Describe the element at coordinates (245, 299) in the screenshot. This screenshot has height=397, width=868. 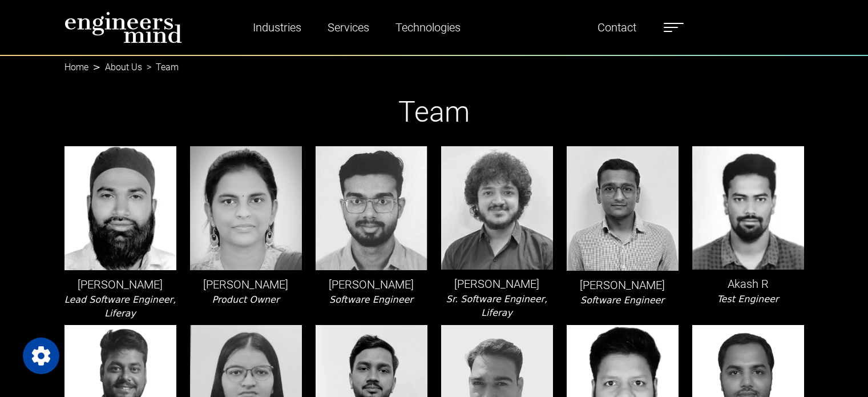
I see `i: Product Owner` at that location.